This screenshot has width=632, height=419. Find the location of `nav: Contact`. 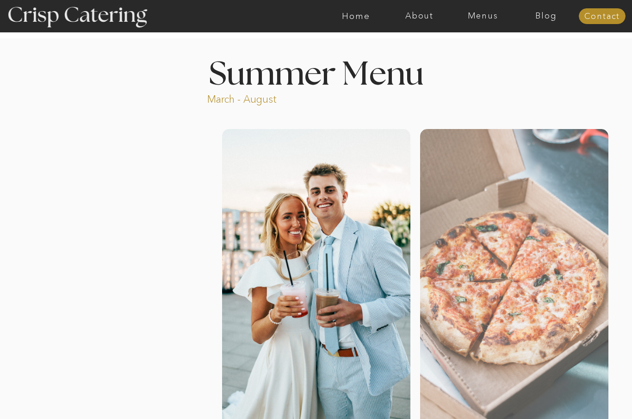

nav: Contact is located at coordinates (602, 17).